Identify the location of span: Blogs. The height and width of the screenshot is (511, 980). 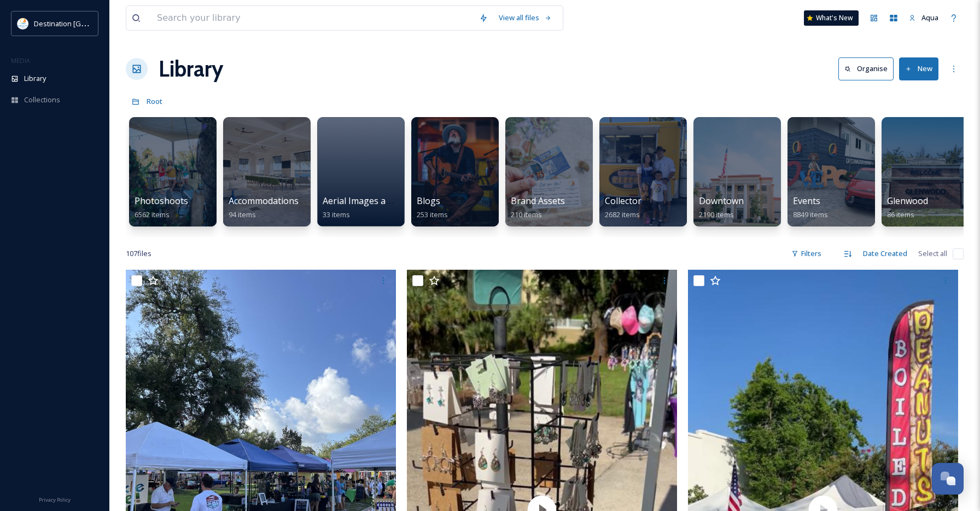
(428, 201).